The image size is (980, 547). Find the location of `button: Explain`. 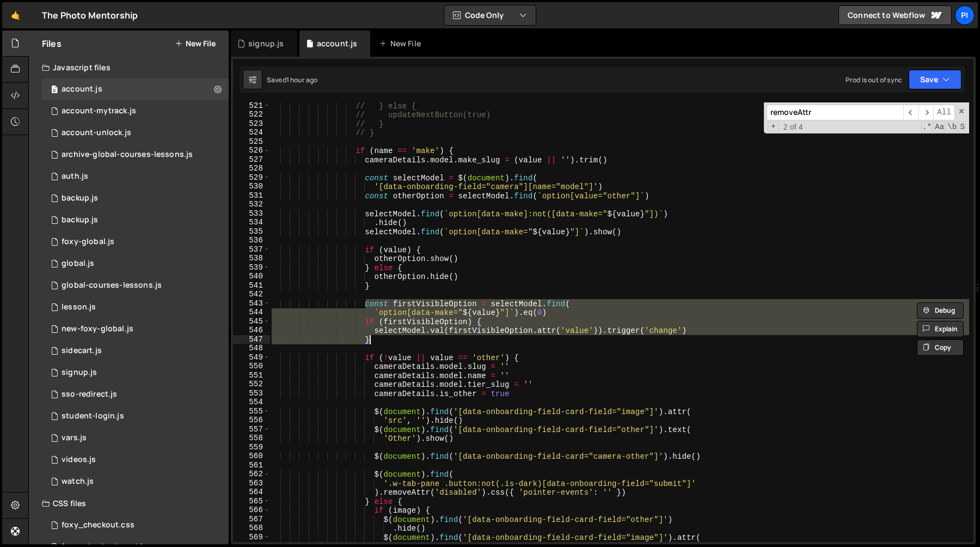

button: Explain is located at coordinates (941, 329).